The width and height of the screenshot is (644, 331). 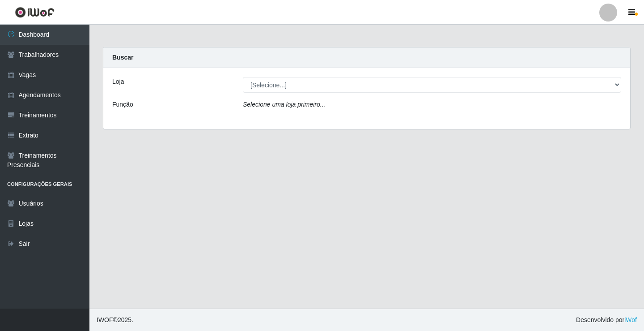 What do you see at coordinates (115, 320) in the screenshot?
I see `span: © 2025 .` at bounding box center [115, 320].